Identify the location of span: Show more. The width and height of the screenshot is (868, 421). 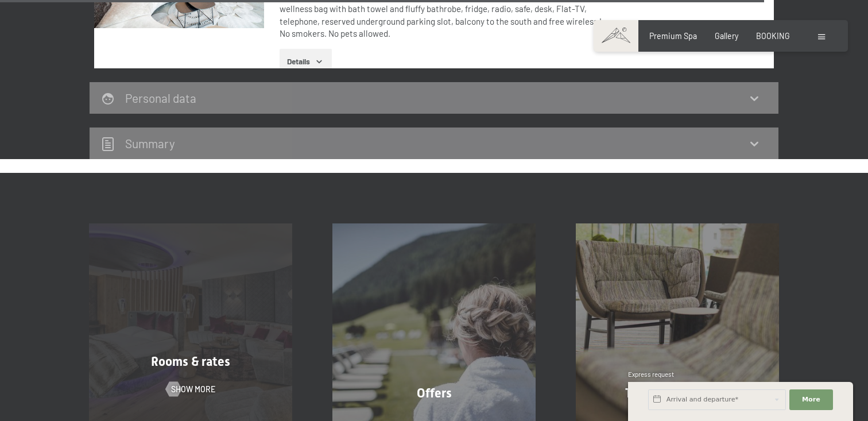
(193, 389).